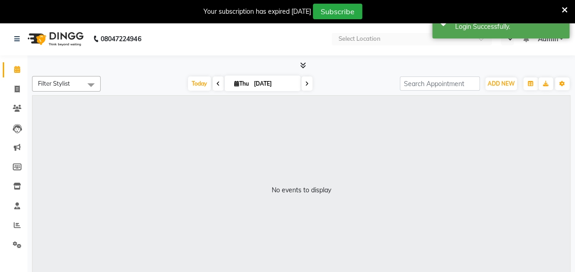 The image size is (575, 272). I want to click on button: ADD NEW, so click(501, 84).